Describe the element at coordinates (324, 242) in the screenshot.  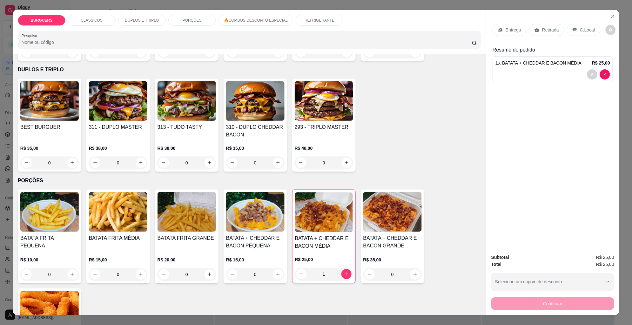
I see `h4: BATATA + CHEDDAR E BACON MÉDIA` at that location.